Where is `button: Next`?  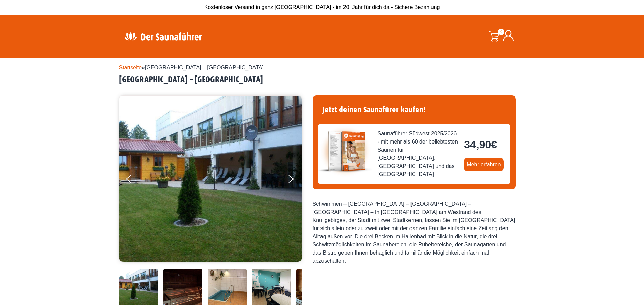
button: Next is located at coordinates (296, 181).